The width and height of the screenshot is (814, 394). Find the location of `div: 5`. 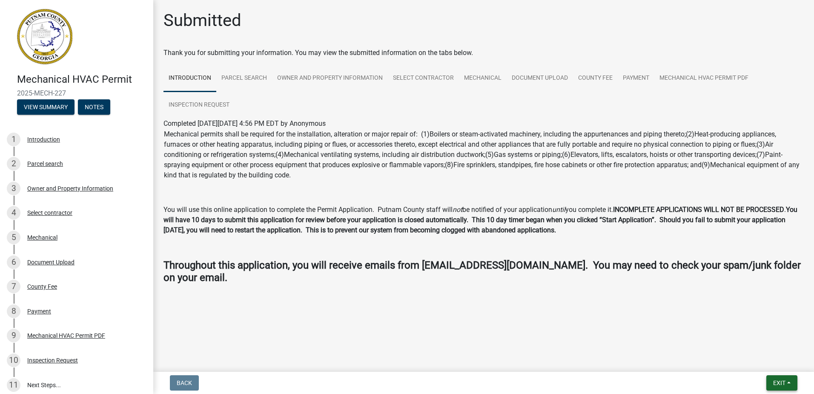

div: 5 is located at coordinates (14, 237).